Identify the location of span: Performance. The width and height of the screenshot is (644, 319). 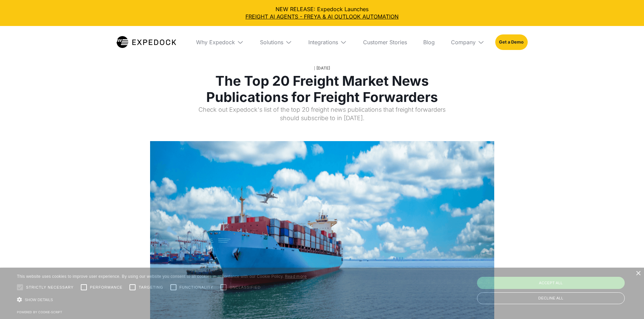
(106, 287).